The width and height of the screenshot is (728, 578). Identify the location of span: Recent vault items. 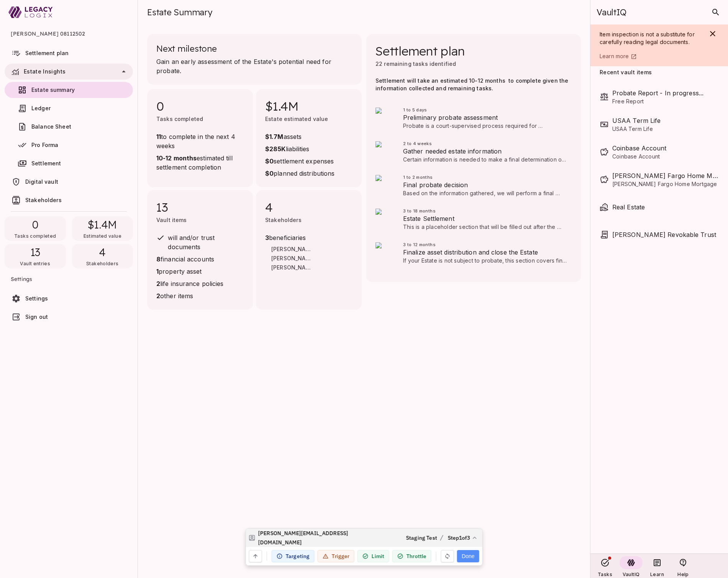
(626, 73).